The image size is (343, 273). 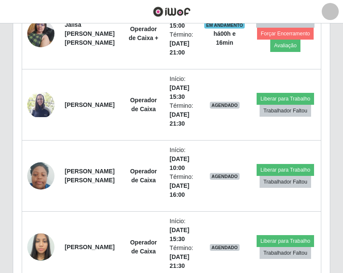 What do you see at coordinates (286, 34) in the screenshot?
I see `button: Forçar Encerramento` at bounding box center [286, 34].